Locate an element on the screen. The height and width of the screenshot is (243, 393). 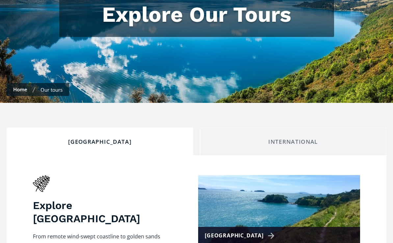
a: Home is located at coordinates (20, 89).